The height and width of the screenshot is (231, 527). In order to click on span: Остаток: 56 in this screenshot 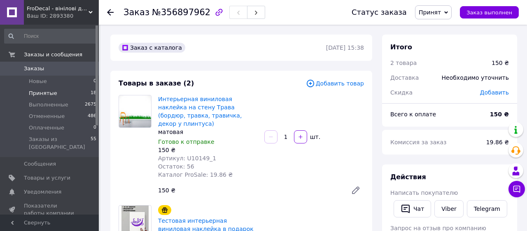, I will do `click(176, 167)`.